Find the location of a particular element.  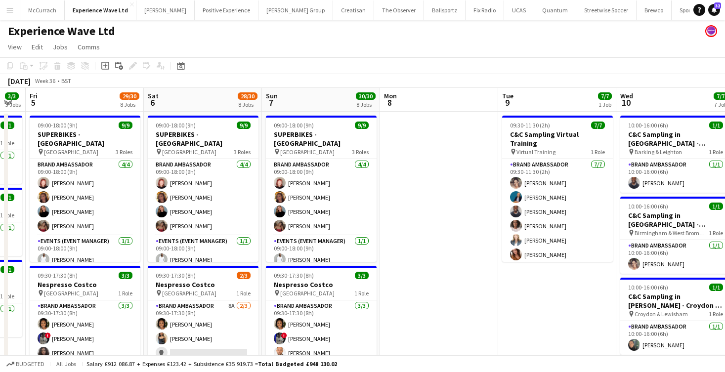

div: Salary £912 086.87 + Expenses £123.42 + Subsistence £35 919.73 = is located at coordinates (211, 363).